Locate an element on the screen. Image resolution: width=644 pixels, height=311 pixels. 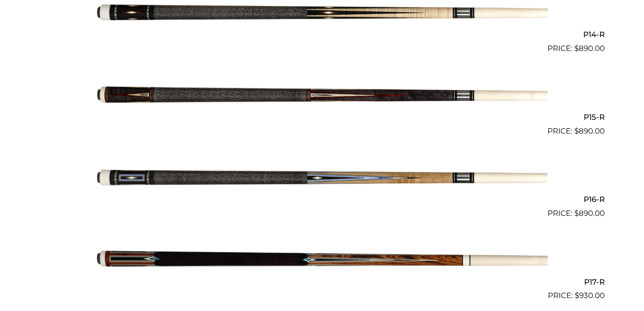
h2: P14-R is located at coordinates (322, 34).